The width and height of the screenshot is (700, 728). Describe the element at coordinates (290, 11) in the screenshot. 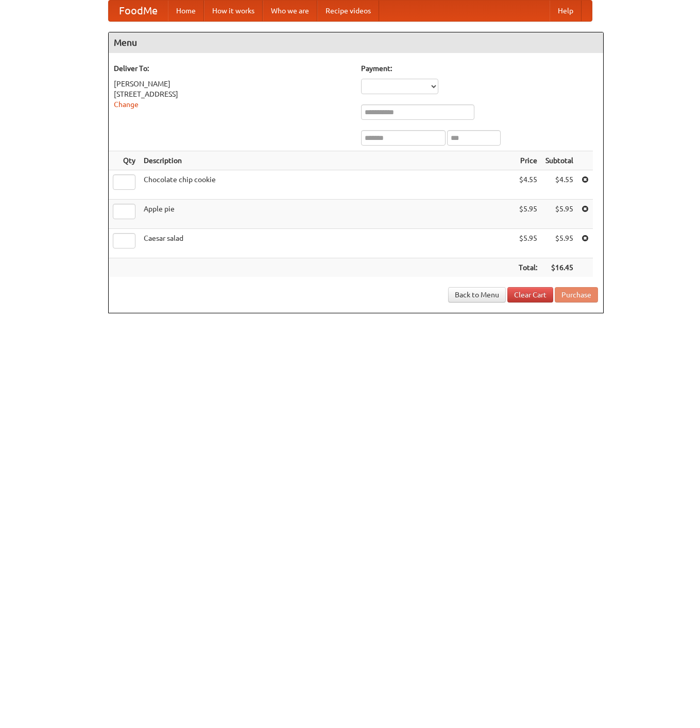

I see `a: Who we are` at that location.